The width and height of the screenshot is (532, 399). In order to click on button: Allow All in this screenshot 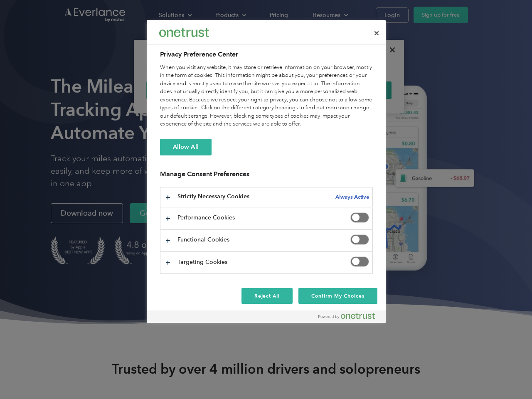, I will do `click(186, 148)`.